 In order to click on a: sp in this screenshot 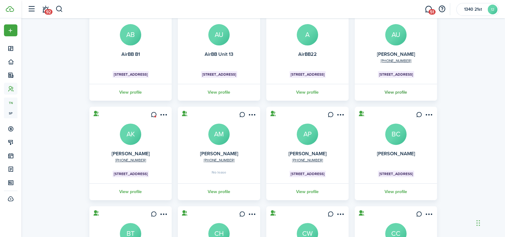, I will do `click(11, 113)`.